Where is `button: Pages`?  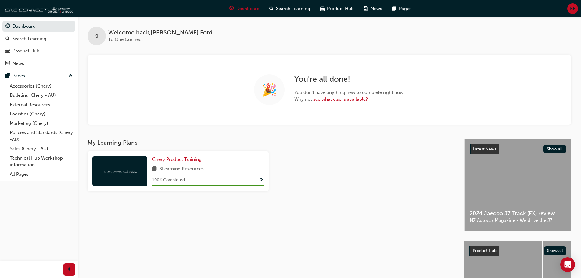 button: Pages is located at coordinates (39, 76).